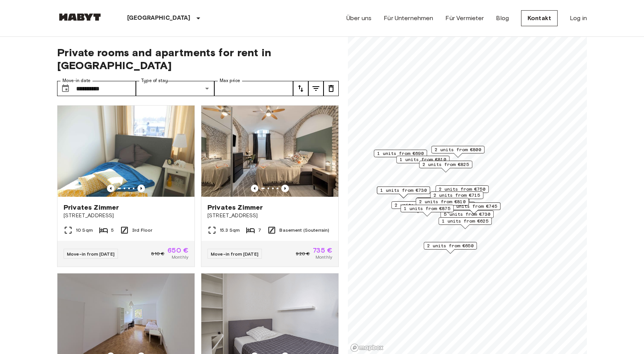  I want to click on span: Privates Zimmer, so click(235, 207).